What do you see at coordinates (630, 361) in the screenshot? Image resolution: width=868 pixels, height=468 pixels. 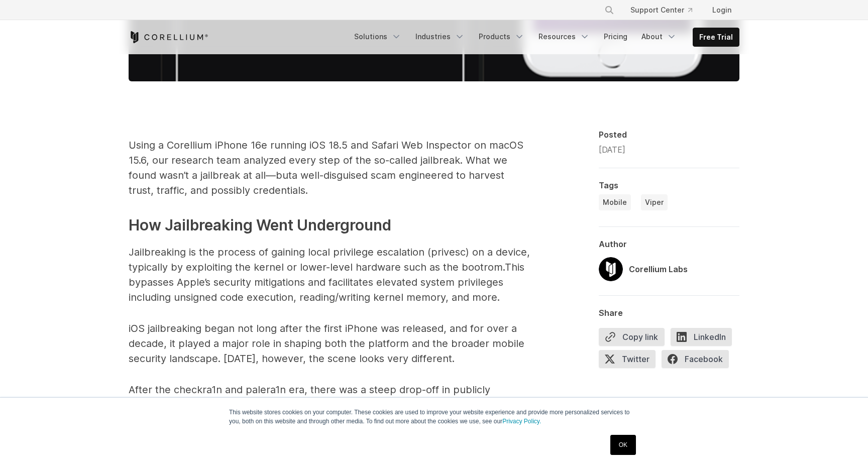 I see `a: Twitter` at bounding box center [630, 361].